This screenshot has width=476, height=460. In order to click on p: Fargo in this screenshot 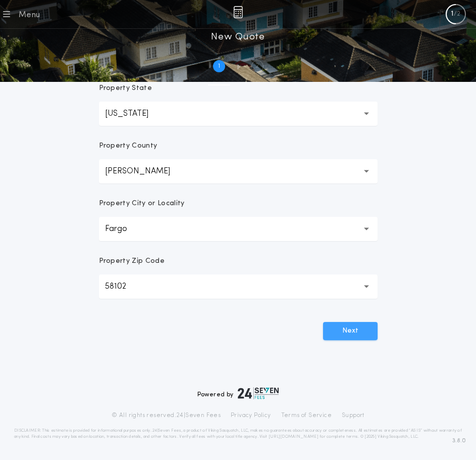, I will do `click(124, 229)`.